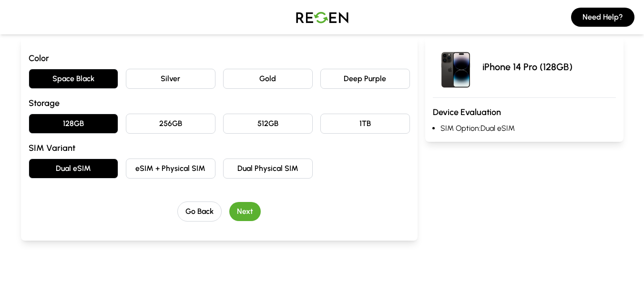 Image resolution: width=644 pixels, height=286 pixels. Describe the element at coordinates (268, 124) in the screenshot. I see `button: 512GB` at that location.